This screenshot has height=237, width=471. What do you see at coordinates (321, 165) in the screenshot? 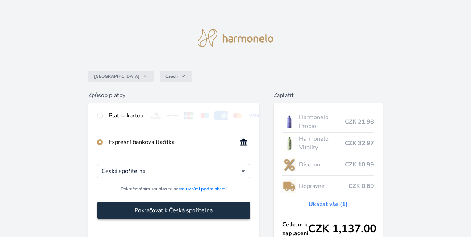
I see `span: Discount` at bounding box center [321, 165].